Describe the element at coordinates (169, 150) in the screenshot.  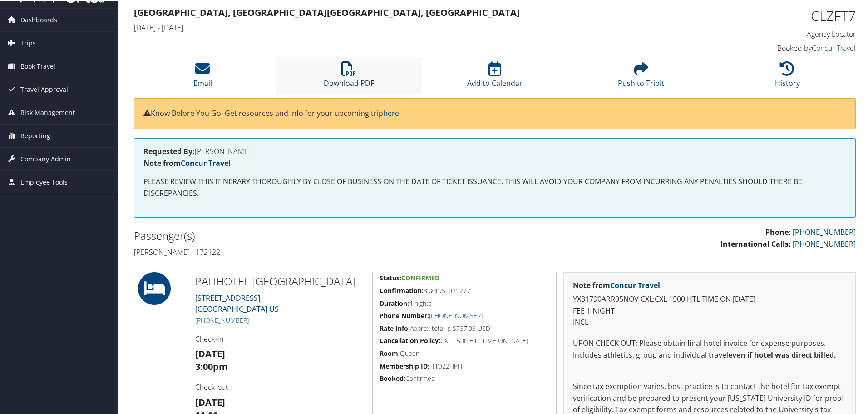
I see `strong: Requested By:` at that location.